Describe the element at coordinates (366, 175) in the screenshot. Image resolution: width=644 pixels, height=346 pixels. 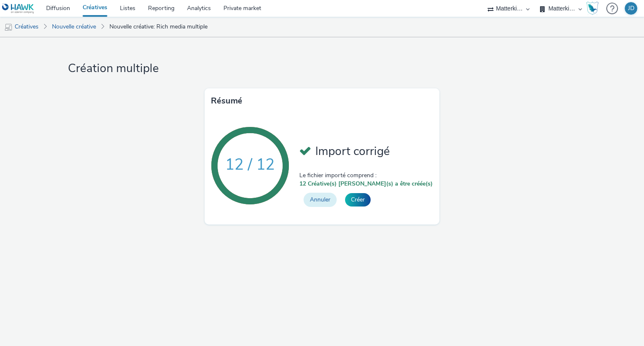
I see `span: Le fichier importé comprend :` at that location.